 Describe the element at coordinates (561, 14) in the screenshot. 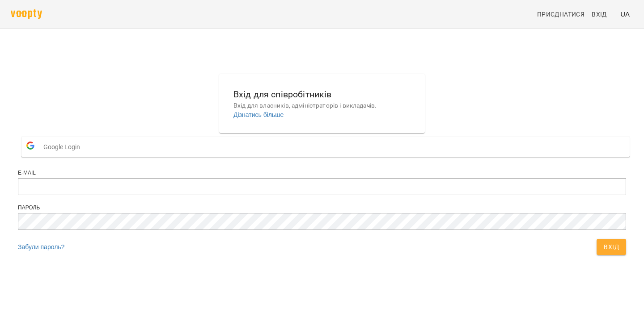

I see `span: Приєднатися` at that location.